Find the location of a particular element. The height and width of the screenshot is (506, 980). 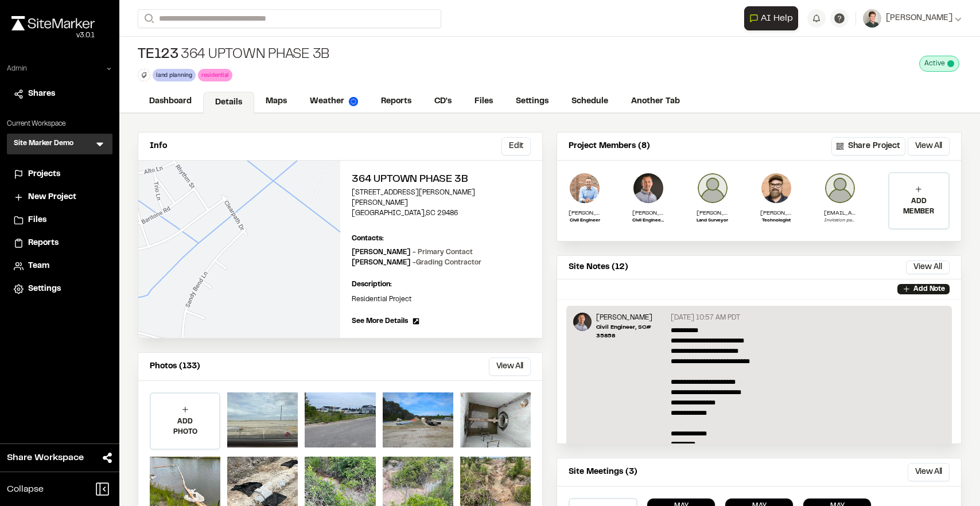

a: Weather is located at coordinates (334, 102).